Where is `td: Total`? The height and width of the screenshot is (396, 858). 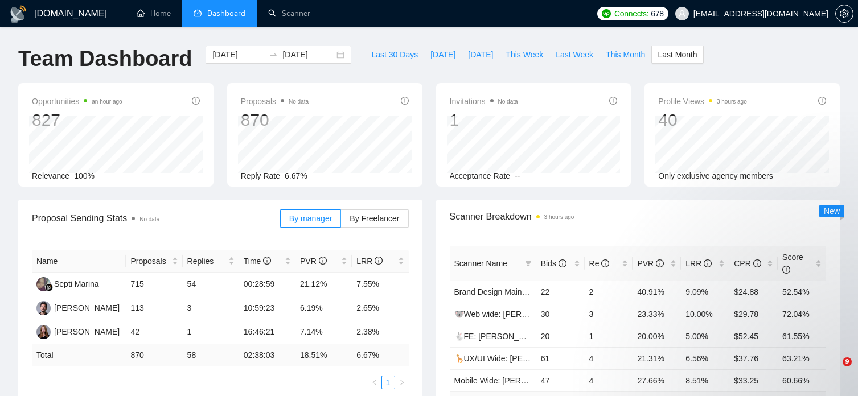 td: Total is located at coordinates (79, 355).